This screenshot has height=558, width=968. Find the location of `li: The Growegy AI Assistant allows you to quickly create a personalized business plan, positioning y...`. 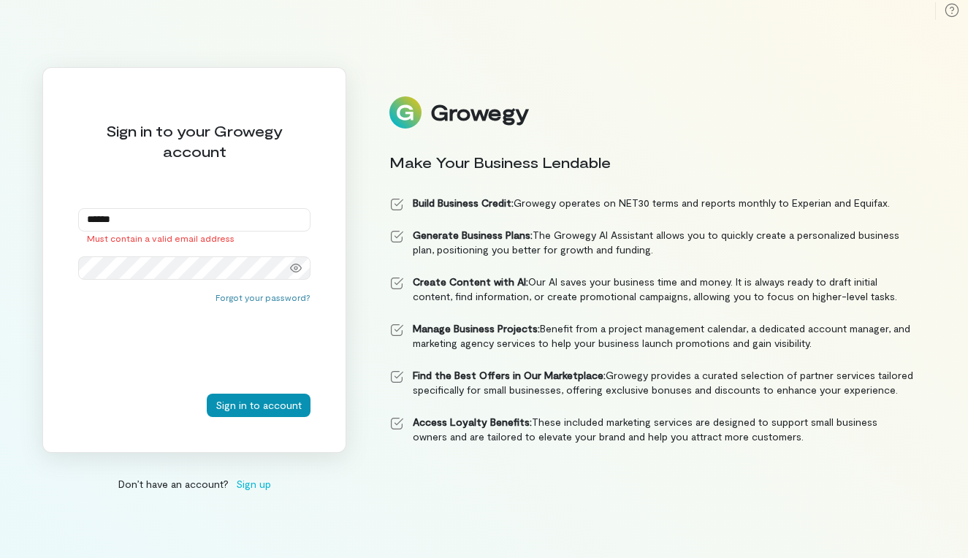

li: The Growegy AI Assistant allows you to quickly create a personalized business plan, positioning y... is located at coordinates (651, 242).